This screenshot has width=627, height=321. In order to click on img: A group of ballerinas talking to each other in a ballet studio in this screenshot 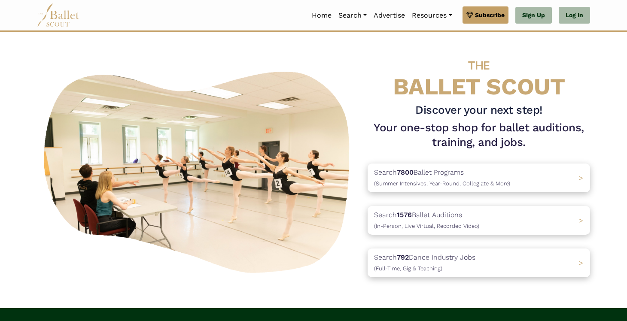, I will do `click(199, 170)`.